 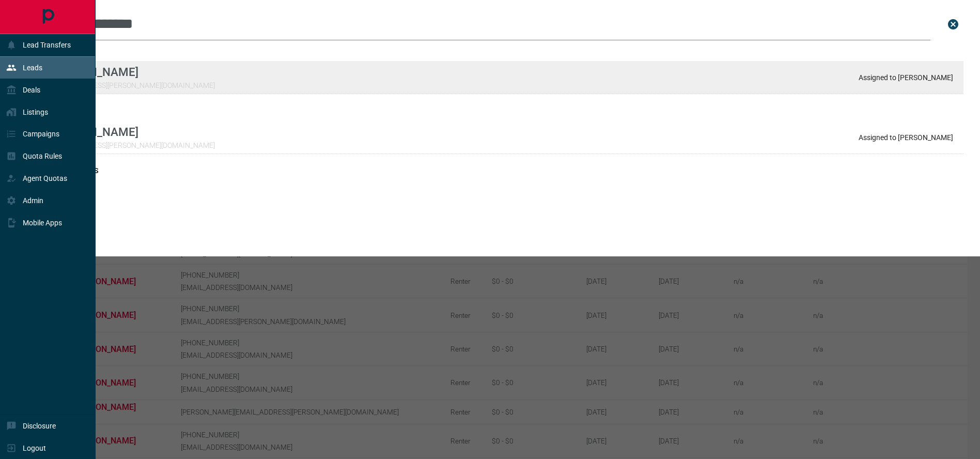 I want to click on button: close search bar, so click(x=953, y=24).